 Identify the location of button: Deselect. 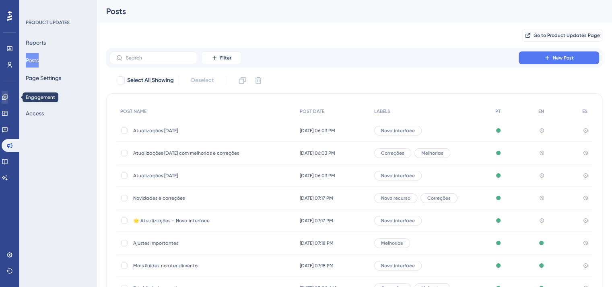
(202, 80).